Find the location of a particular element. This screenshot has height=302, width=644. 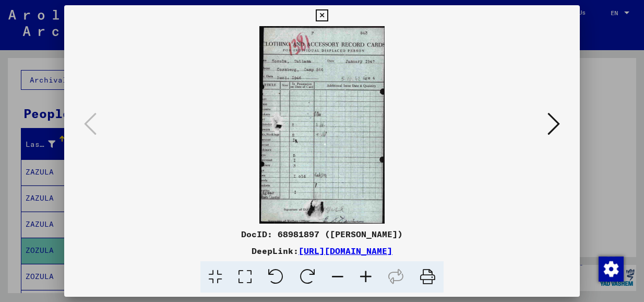

div: Change consent is located at coordinates (611, 268).